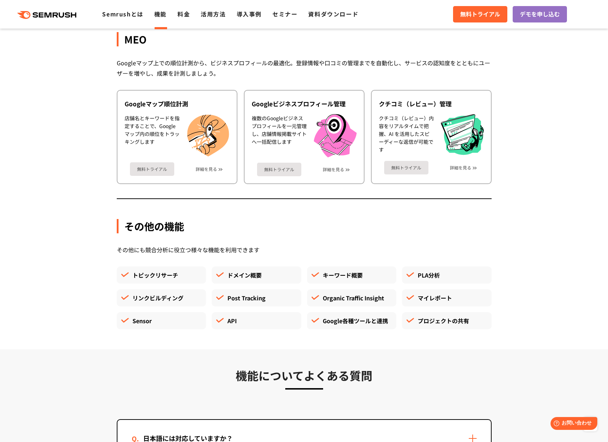 This screenshot has height=442, width=608. What do you see at coordinates (480, 14) in the screenshot?
I see `span: 無料トライアル` at bounding box center [480, 14].